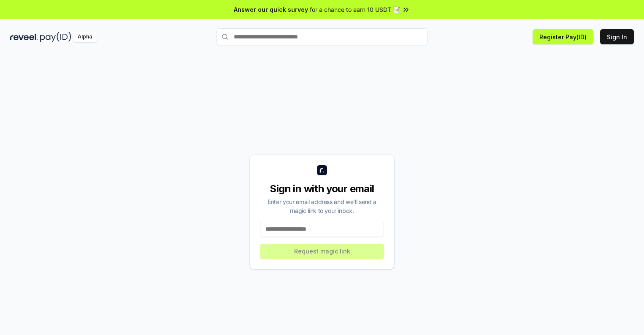  What do you see at coordinates (355, 9) in the screenshot?
I see `span: for a chance to earn 10 USDT 📝` at bounding box center [355, 9].